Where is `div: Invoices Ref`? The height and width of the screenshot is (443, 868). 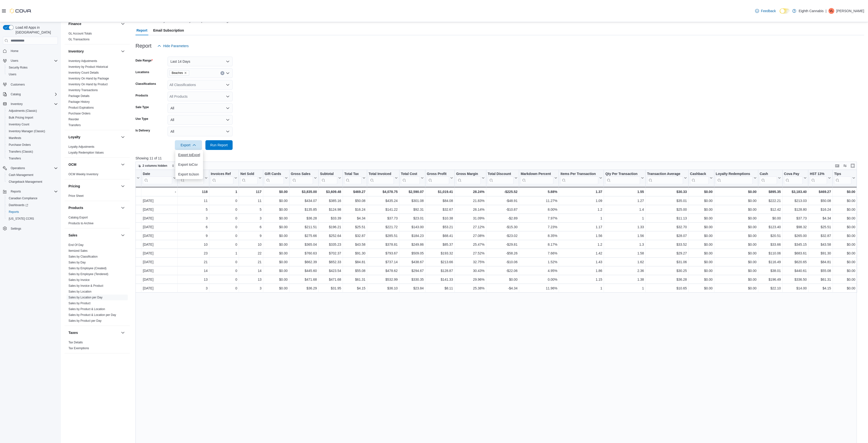 div: Invoices Ref is located at coordinates (222, 174).